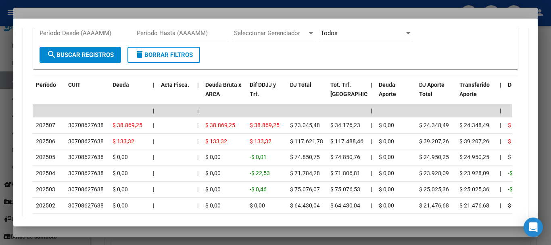  What do you see at coordinates (87, 94) in the screenshot?
I see `datatable-header-cell: CUIT` at bounding box center [87, 94].